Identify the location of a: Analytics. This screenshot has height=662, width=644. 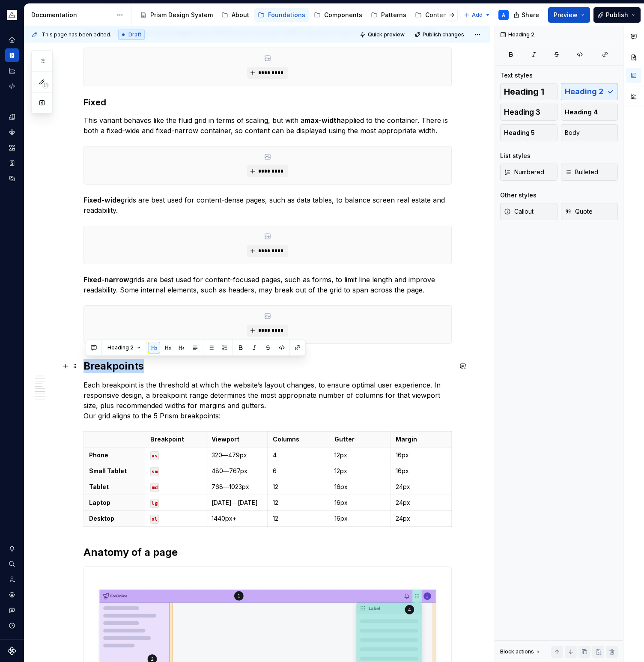
(12, 71).